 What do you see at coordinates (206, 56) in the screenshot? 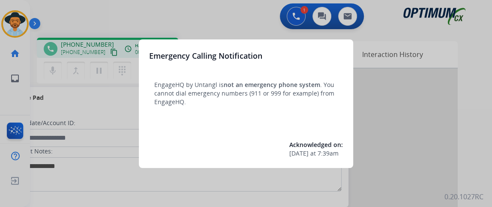
I see `h3: Emergency Calling Notification` at bounding box center [206, 56].